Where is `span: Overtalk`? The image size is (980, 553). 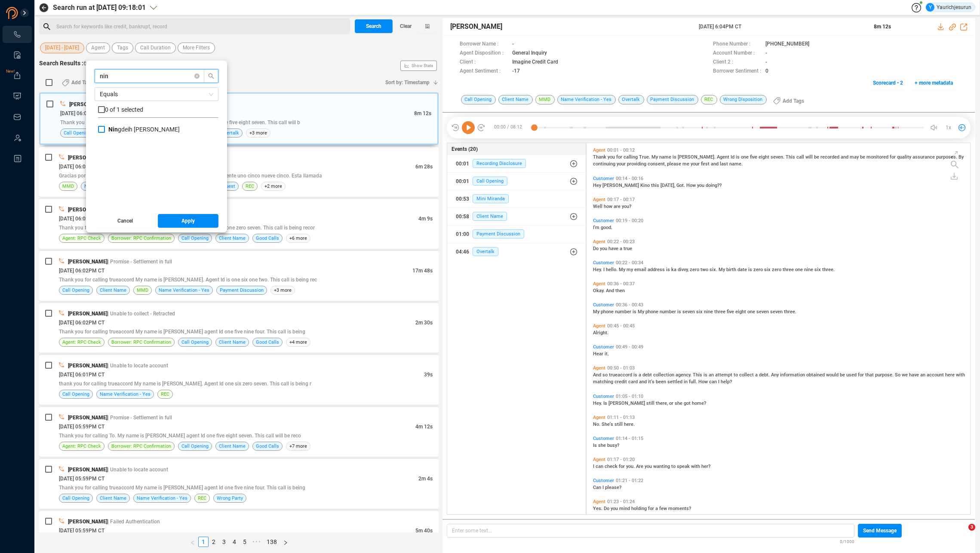
span: Overtalk is located at coordinates (485, 252).